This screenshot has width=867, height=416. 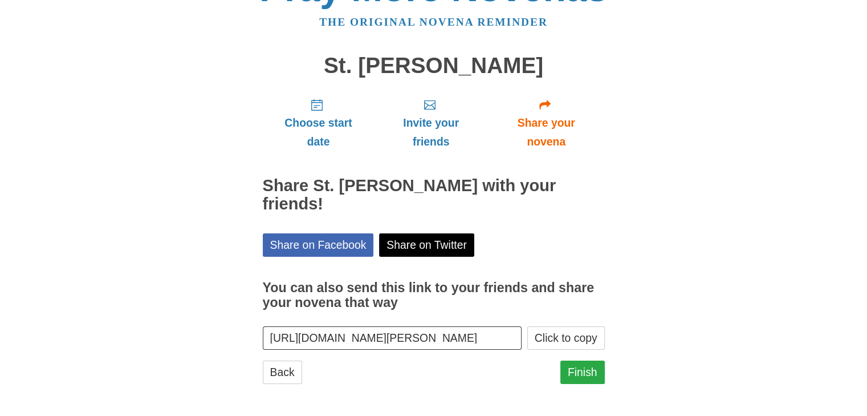 I want to click on a: Share your novena, so click(x=546, y=123).